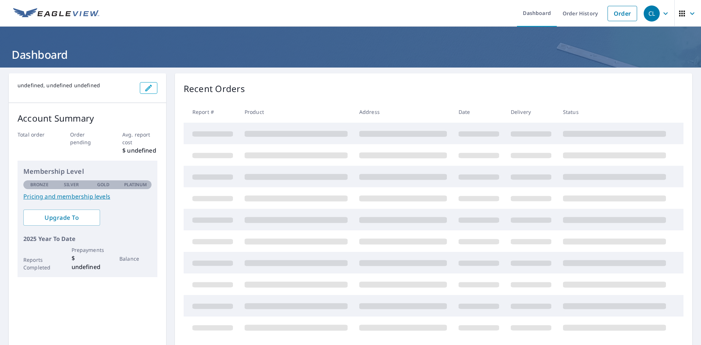 This screenshot has width=701, height=345. I want to click on a: Order, so click(622, 14).